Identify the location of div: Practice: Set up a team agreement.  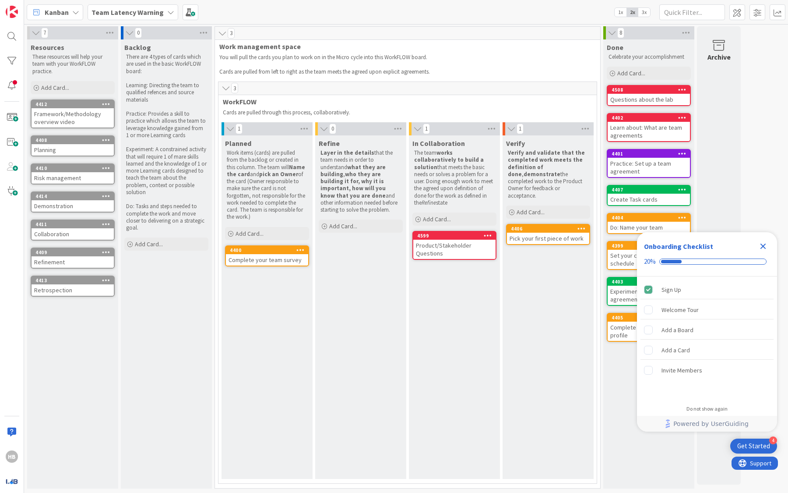
(649, 167).